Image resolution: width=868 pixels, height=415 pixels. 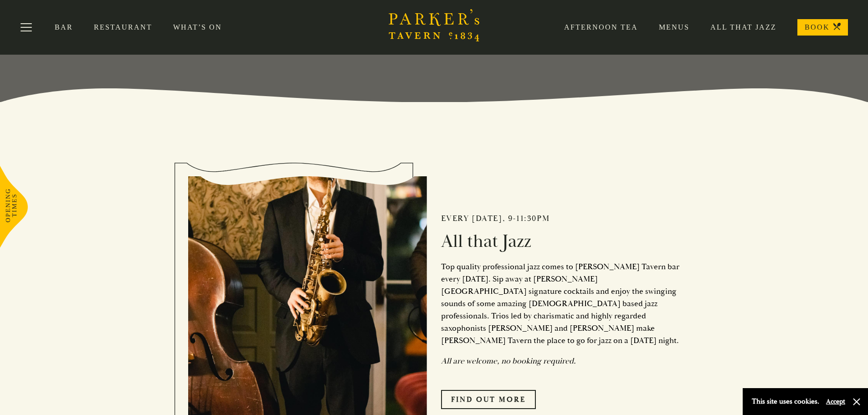 I want to click on em: All are welcome, no booking required., so click(x=509, y=360).